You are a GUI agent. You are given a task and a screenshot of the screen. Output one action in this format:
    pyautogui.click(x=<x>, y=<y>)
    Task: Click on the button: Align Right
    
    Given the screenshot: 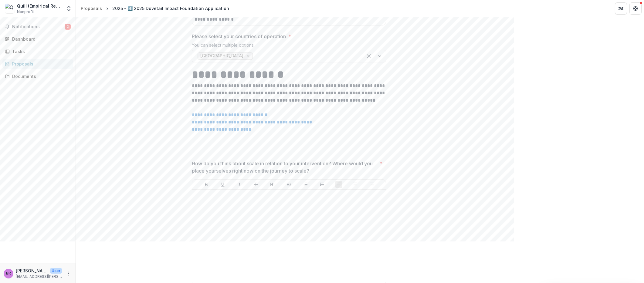 What is the action you would take?
    pyautogui.click(x=372, y=184)
    